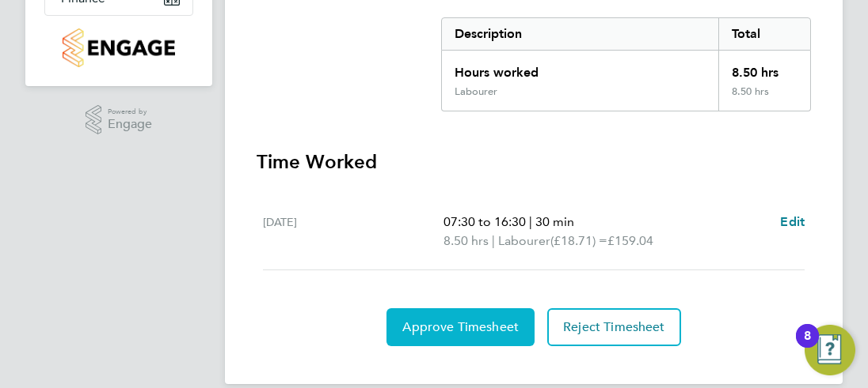 This screenshot has width=868, height=388. I want to click on span: 07:30 to 16:30, so click(484, 222).